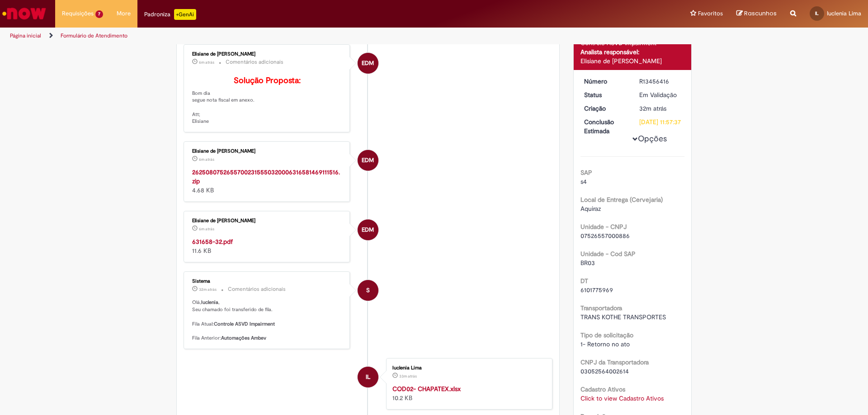  What do you see at coordinates (756, 13) in the screenshot?
I see `a: Rascunhos` at bounding box center [756, 13].